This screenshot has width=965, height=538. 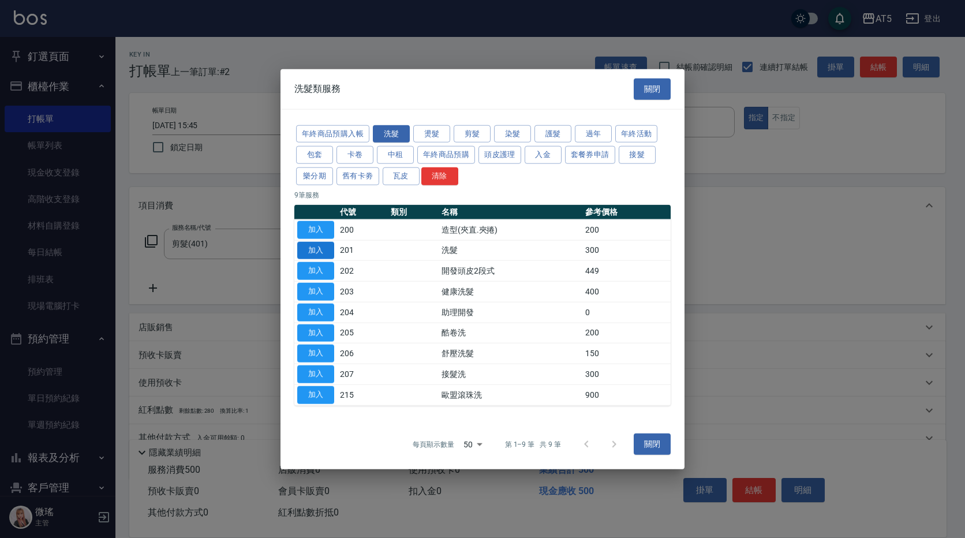 I want to click on td: 造型(夾直.夾捲), so click(x=510, y=230).